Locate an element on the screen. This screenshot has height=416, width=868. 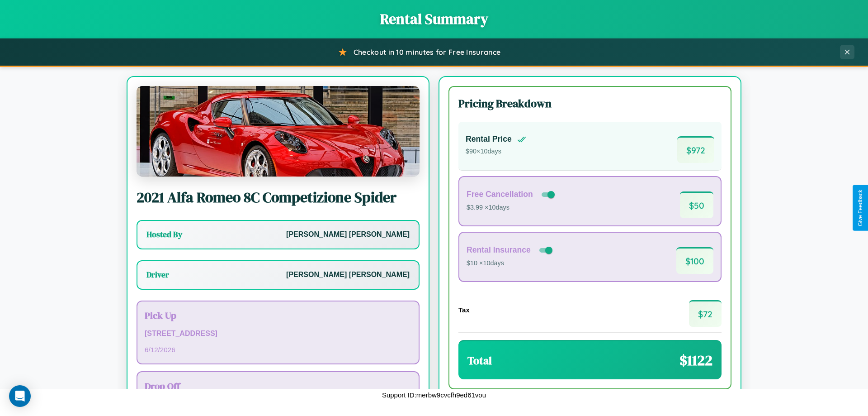
p: $10 × 10 days is located at coordinates (510, 264).